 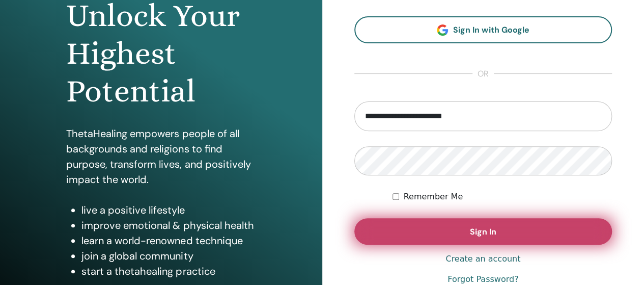 I want to click on div: Keep me authenticated indefinitely or until I manually logout, so click(x=502, y=197).